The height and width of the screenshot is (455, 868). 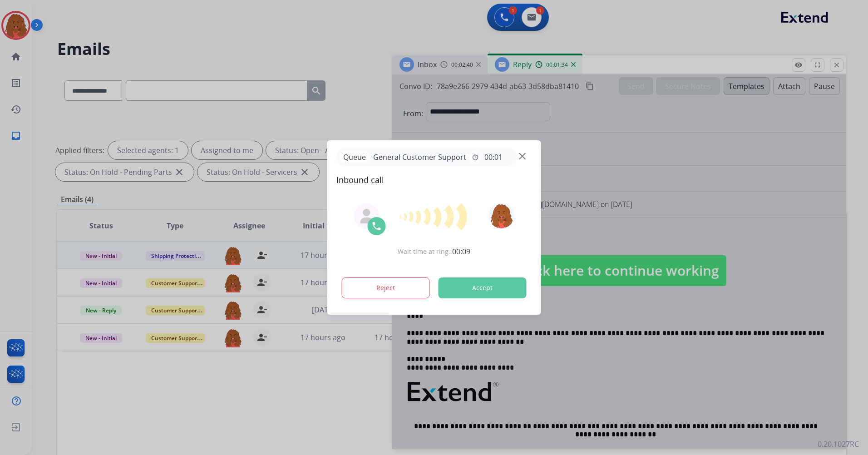 I want to click on mat-icon: timer, so click(x=476, y=157).